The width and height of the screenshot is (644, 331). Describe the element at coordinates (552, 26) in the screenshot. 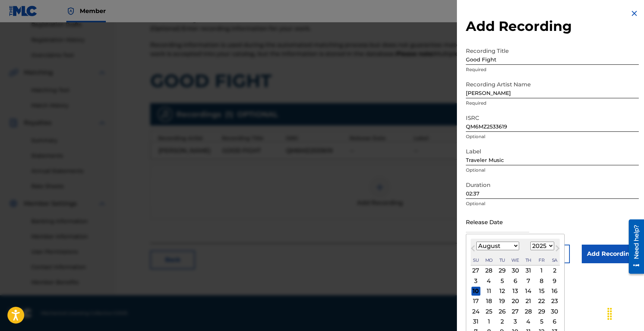

I see `h2: Add Recording` at that location.